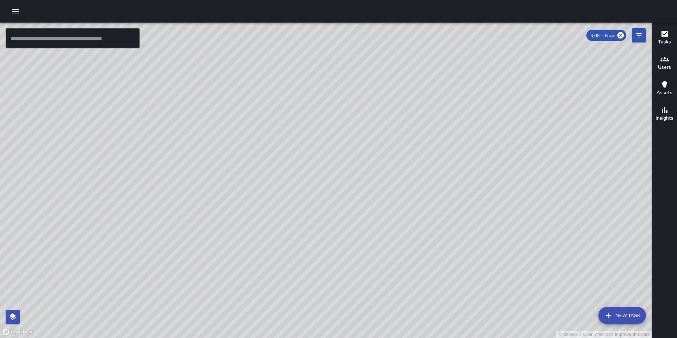 Image resolution: width=677 pixels, height=338 pixels. What do you see at coordinates (622, 315) in the screenshot?
I see `button: New Task` at bounding box center [622, 315].